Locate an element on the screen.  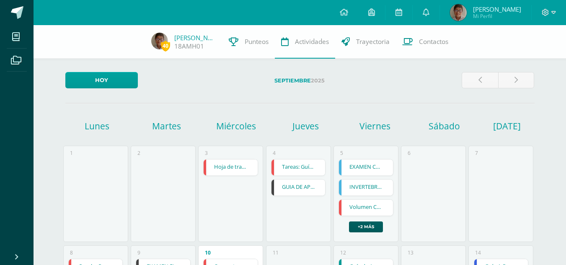
div: 6 is located at coordinates (409, 153).